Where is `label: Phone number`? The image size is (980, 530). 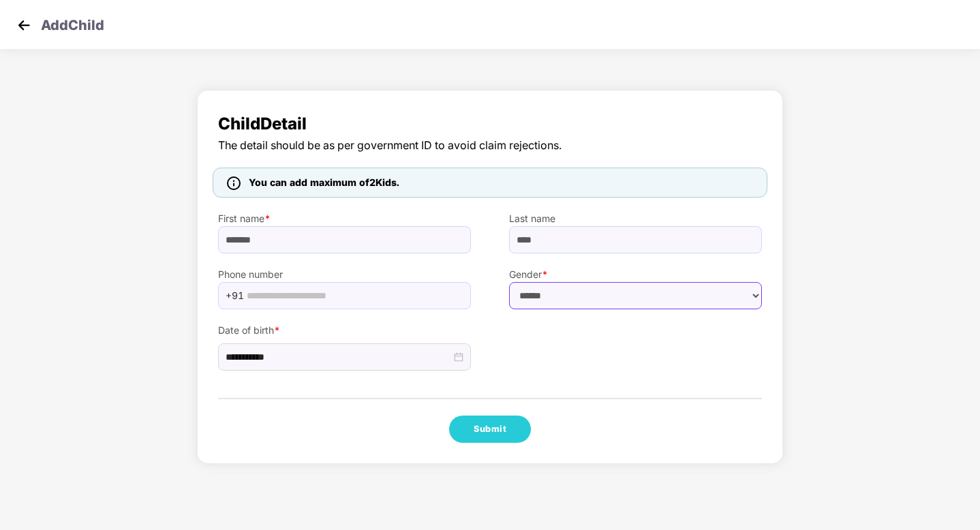 label: Phone number is located at coordinates (344, 274).